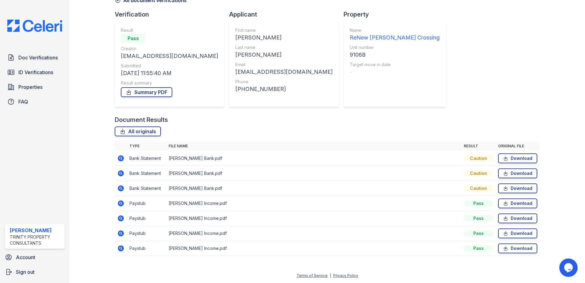  What do you see at coordinates (312, 275) in the screenshot?
I see `a: Terms of Service` at bounding box center [312, 275].